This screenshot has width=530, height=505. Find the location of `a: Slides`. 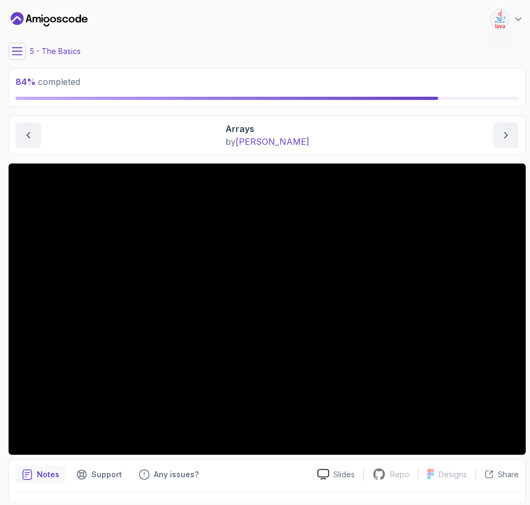

a: Slides is located at coordinates (336, 474).